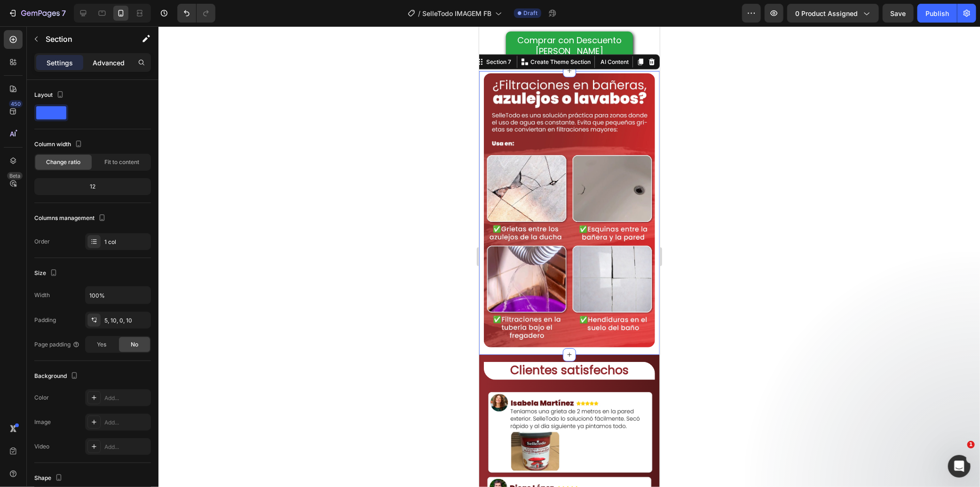 This screenshot has width=980, height=487. Describe the element at coordinates (108, 62) in the screenshot. I see `p: Advanced` at that location.